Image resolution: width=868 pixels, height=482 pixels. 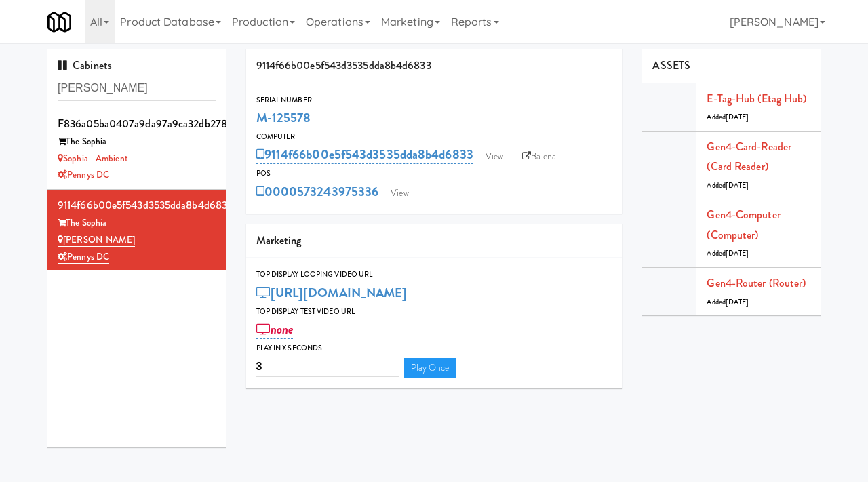 What do you see at coordinates (749, 157) in the screenshot?
I see `a: Gen4-card-reader (Card Reader)` at bounding box center [749, 157].